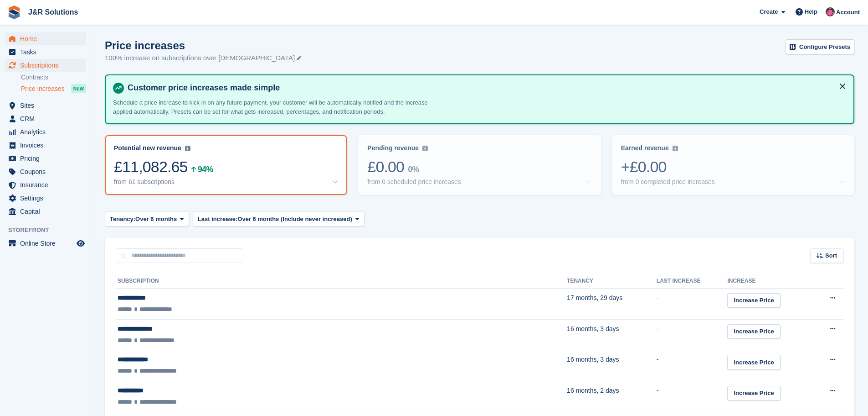  What do you see at coordinates (47, 65) in the screenshot?
I see `span: Subscriptions` at bounding box center [47, 65].